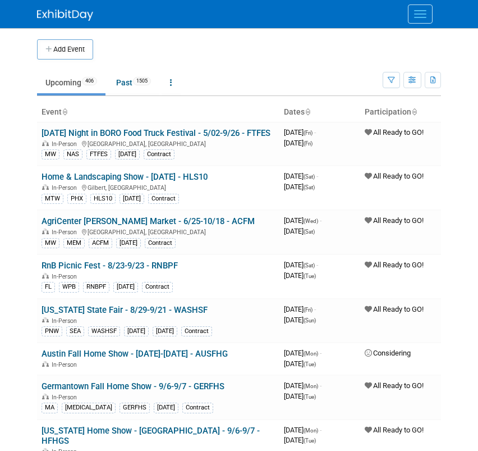  I want to click on div: PHX, so click(77, 199).